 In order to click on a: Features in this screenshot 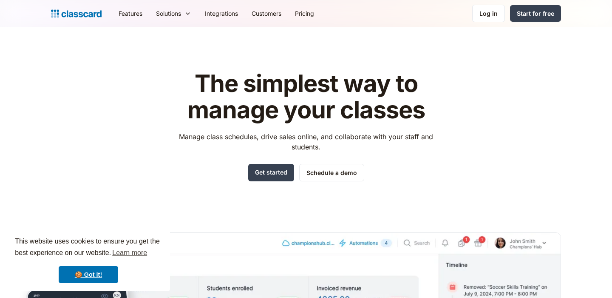, I will do `click(131, 13)`.